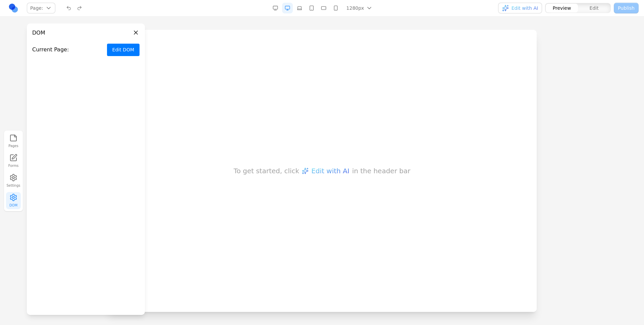  Describe the element at coordinates (214, 141) in the screenshot. I see `h1: To get started, click in the header bar` at that location.